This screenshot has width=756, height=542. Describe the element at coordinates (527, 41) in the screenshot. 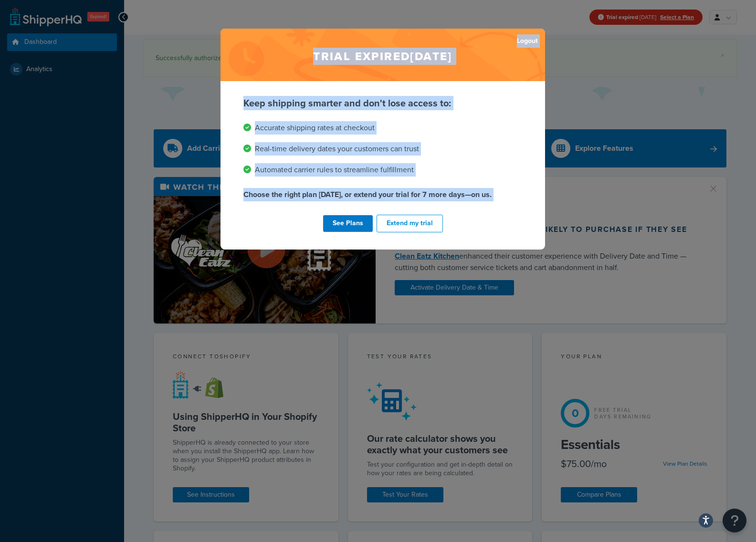

I see `a: Logout` at that location.